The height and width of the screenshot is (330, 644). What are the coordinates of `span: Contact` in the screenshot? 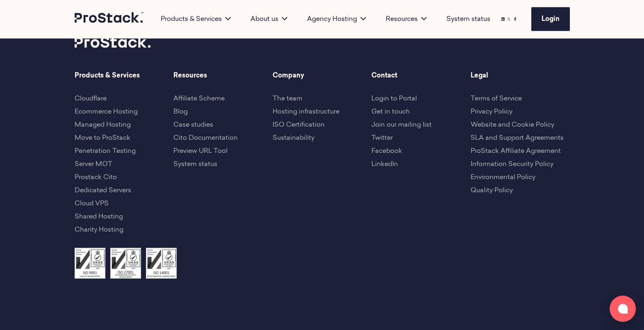 It's located at (420, 76).